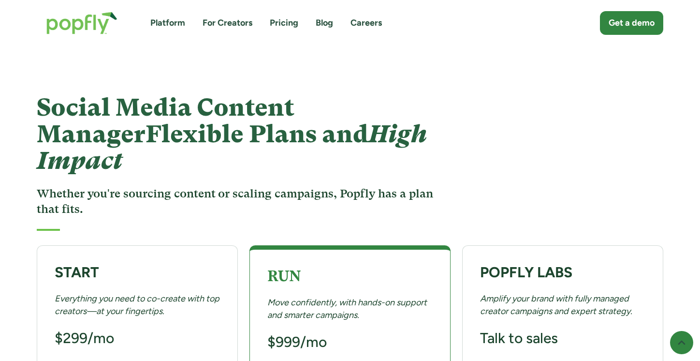 The image size is (700, 361). Describe the element at coordinates (84, 338) in the screenshot. I see `h3: $299/mo` at that location.